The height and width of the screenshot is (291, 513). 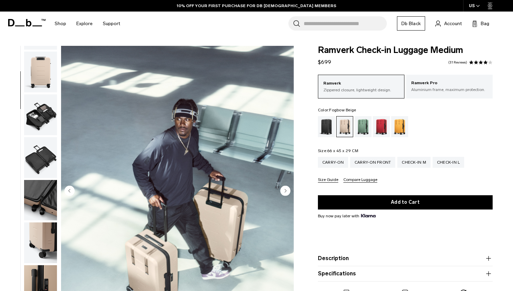 What do you see at coordinates (405, 274) in the screenshot?
I see `button: Specifications` at bounding box center [405, 274].